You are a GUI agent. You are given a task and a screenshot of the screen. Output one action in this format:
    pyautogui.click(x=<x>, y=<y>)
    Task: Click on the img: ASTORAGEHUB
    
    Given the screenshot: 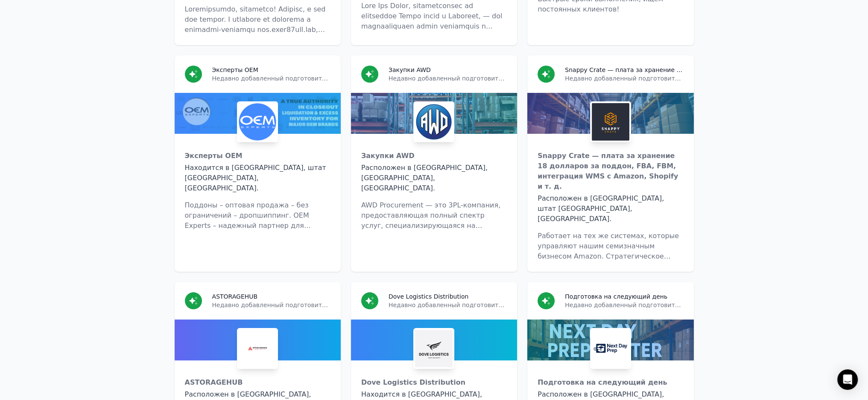 What is the action you would take?
    pyautogui.click(x=257, y=349)
    